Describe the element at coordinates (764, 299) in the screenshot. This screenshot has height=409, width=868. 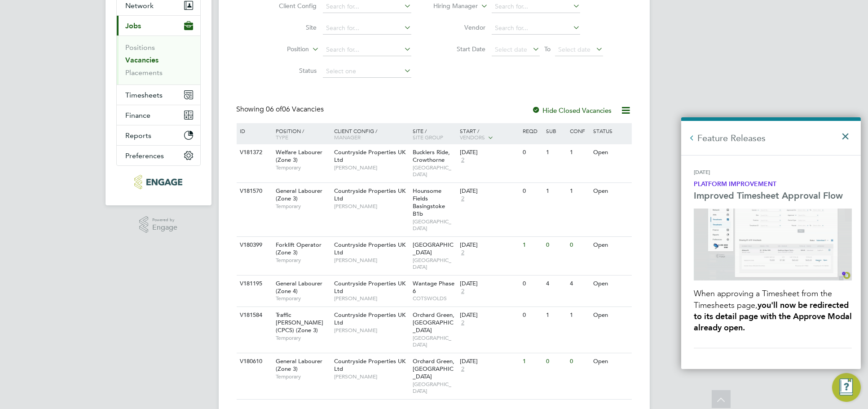
I see `span: When approving a Timesheet from the Timesheets page,` at that location.